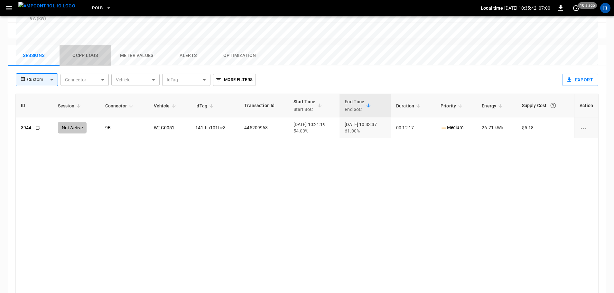 This screenshot has height=293, width=614. Describe the element at coordinates (70, 106) in the screenshot. I see `span: Session` at that location.